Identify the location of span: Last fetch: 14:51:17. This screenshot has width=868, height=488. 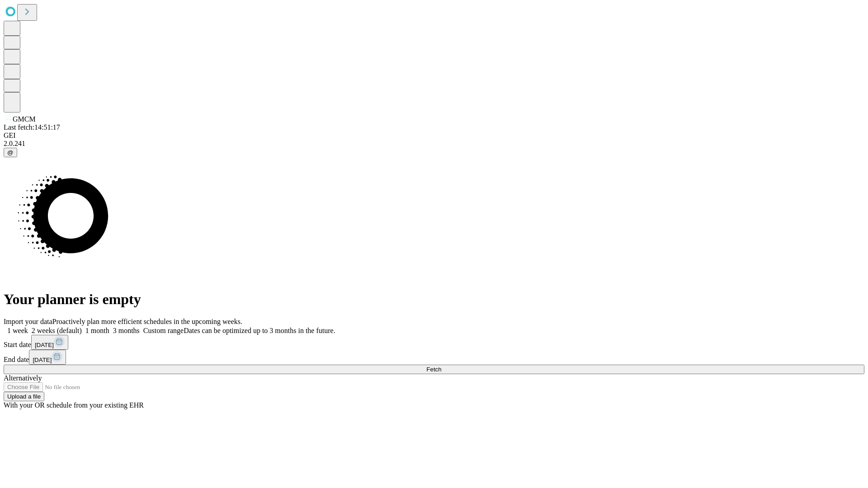
(32, 127).